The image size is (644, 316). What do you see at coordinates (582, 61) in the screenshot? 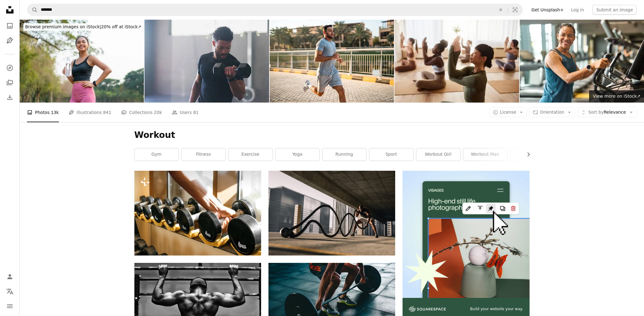
I see `img: gym sport fitness exercise health healthy woman treadmill training running equipment fit machine ...` at bounding box center [582, 61].